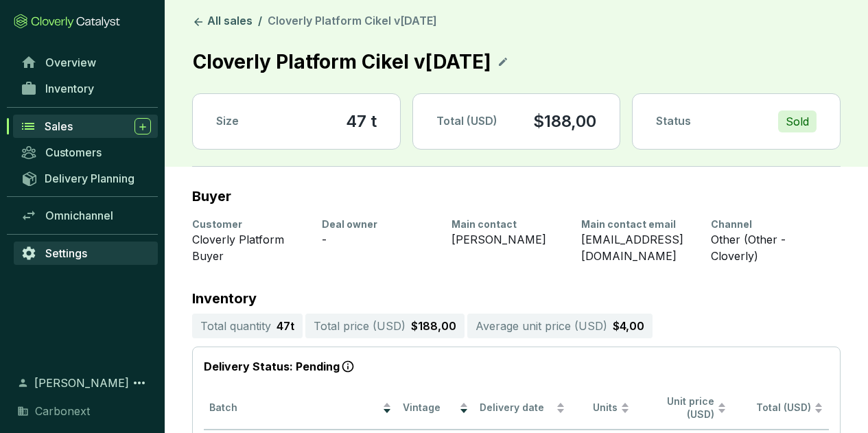 This screenshot has width=868, height=433. I want to click on th: Batch, so click(300, 408).